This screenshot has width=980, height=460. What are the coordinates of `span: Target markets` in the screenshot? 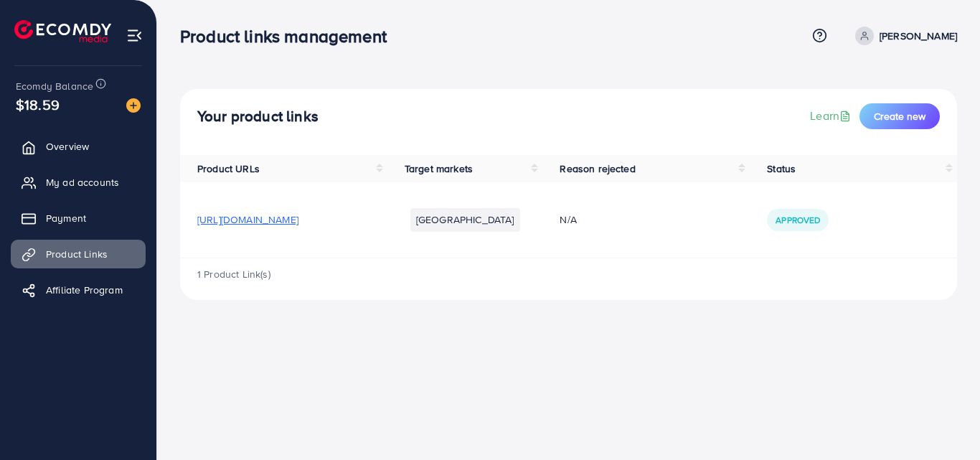 It's located at (438, 169).